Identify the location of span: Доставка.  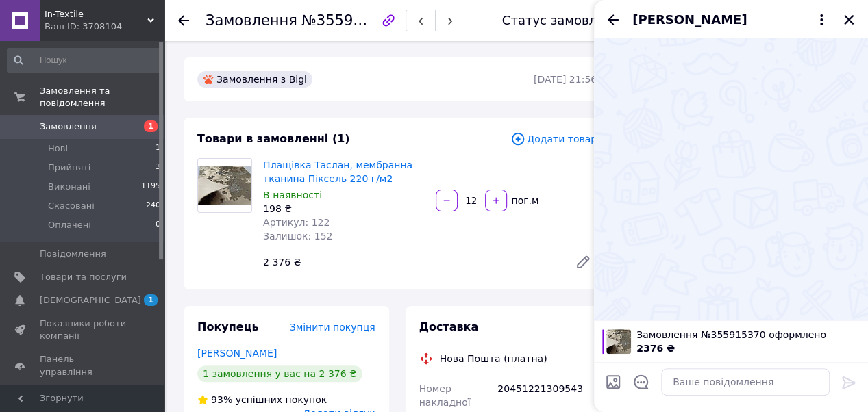
(448, 327).